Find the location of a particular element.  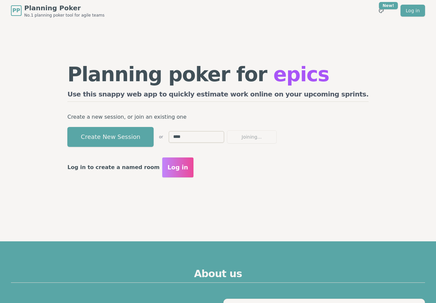

button: Log in is located at coordinates (178, 167).